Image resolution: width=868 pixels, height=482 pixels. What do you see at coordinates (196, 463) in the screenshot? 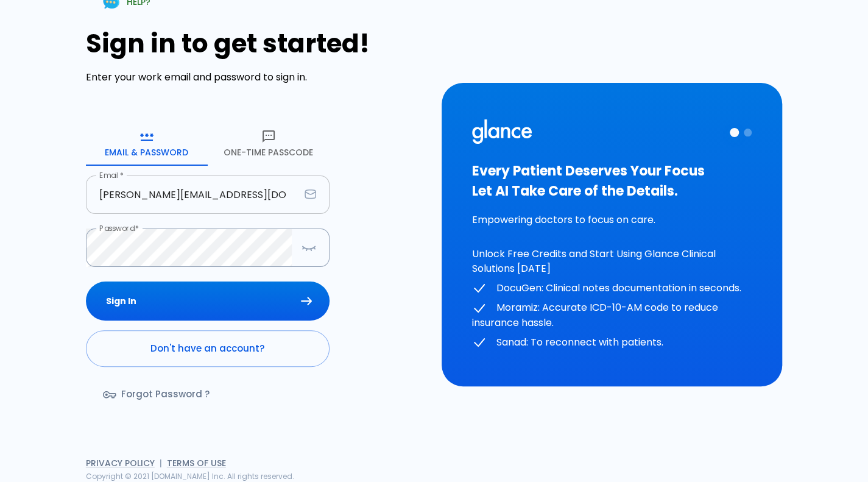
I see `a: Terms of Use` at bounding box center [196, 463].